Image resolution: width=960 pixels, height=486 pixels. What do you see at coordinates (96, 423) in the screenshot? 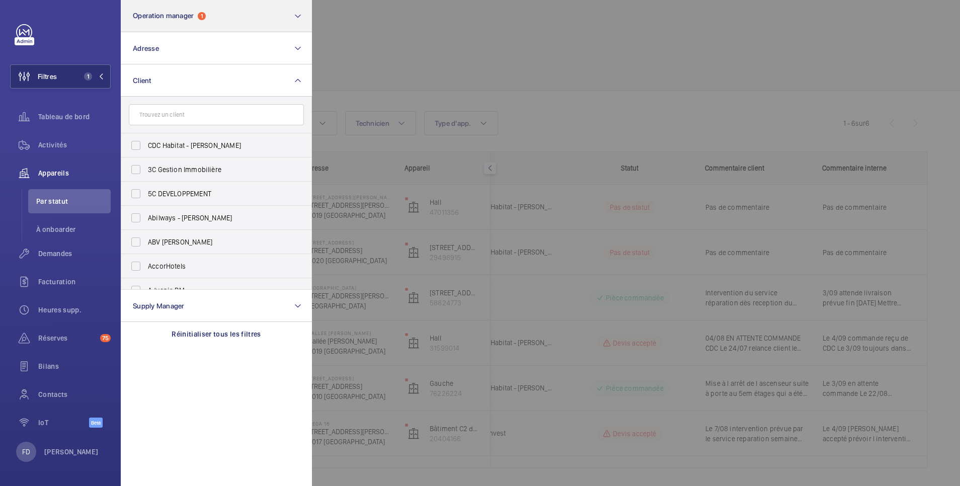
I see `span: Beta` at bounding box center [96, 423].